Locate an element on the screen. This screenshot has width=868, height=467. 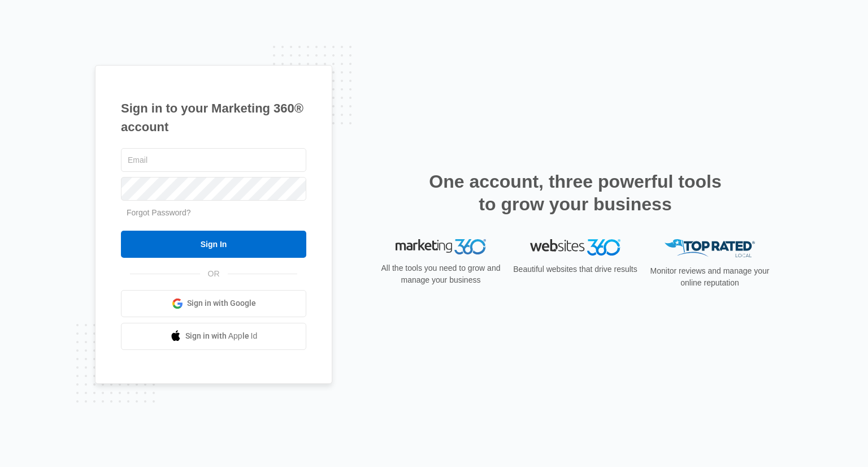
a: Sign in with Google is located at coordinates (214, 304).